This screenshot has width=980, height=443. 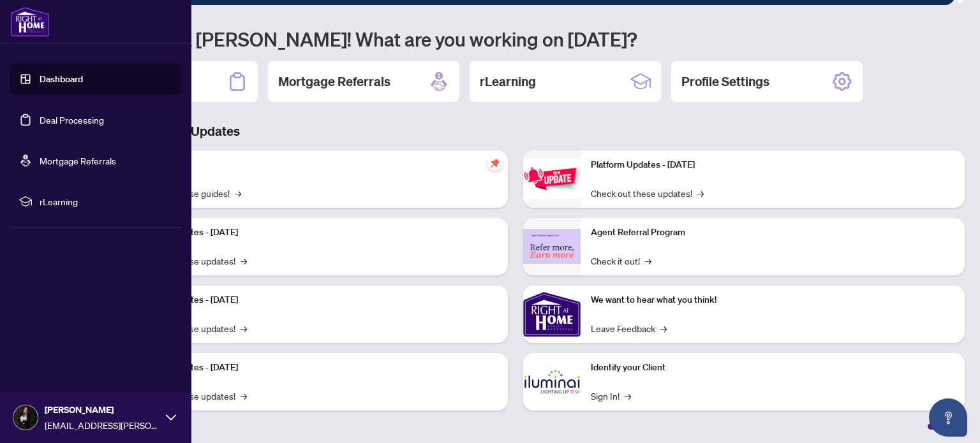 What do you see at coordinates (552, 314) in the screenshot?
I see `img: We want to hear what you think!` at bounding box center [552, 314].